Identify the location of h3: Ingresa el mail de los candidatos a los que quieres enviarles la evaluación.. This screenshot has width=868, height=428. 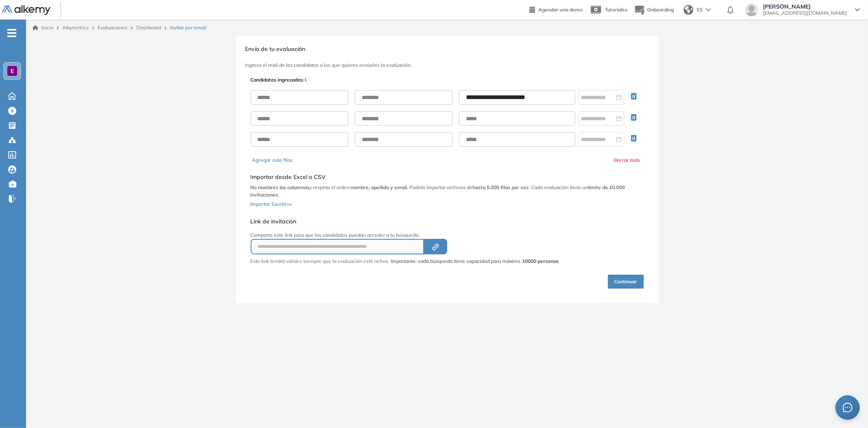
(447, 65).